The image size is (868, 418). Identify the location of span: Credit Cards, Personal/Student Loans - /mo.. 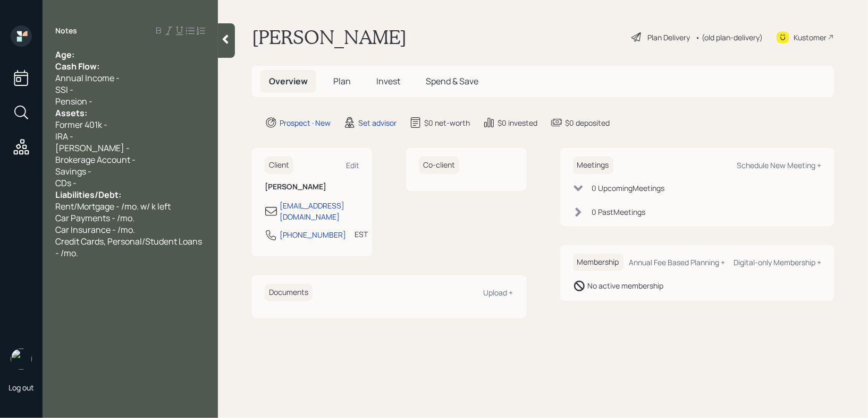
(129, 248).